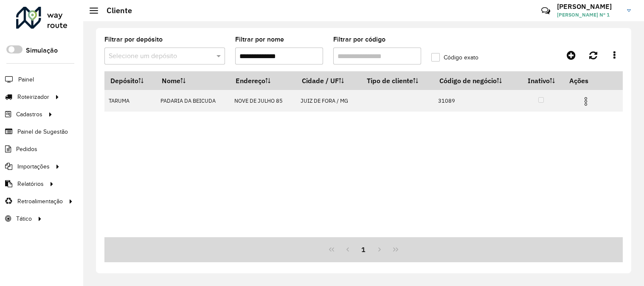  What do you see at coordinates (27, 149) in the screenshot?
I see `span: Pedidos` at bounding box center [27, 149].